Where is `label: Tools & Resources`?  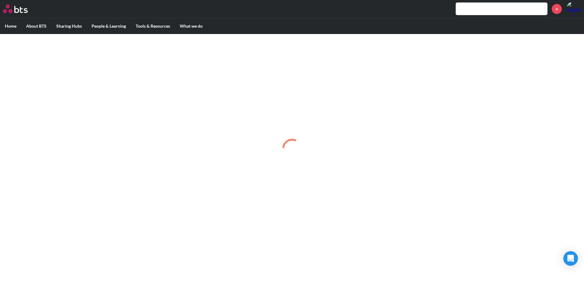
label: Tools & Resources is located at coordinates (153, 26).